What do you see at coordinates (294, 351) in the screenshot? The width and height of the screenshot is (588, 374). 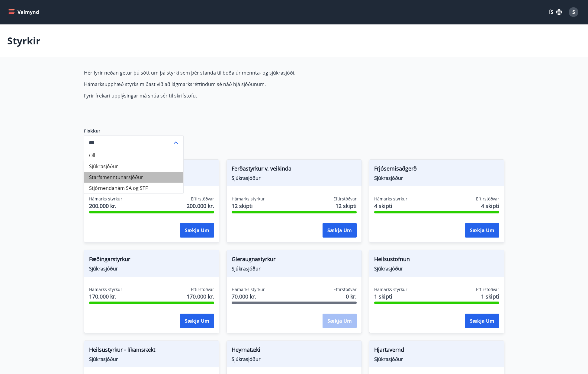 I see `span: Heyrnatæki` at bounding box center [294, 351].